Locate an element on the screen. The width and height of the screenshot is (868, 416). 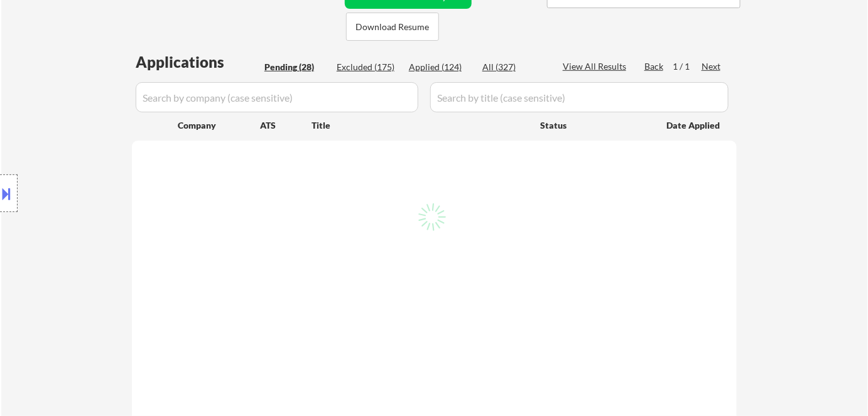
div: Pending (28) is located at coordinates (296, 67).